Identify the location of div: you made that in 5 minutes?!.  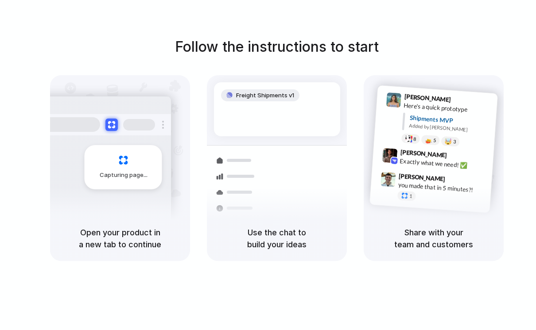
(442, 188).